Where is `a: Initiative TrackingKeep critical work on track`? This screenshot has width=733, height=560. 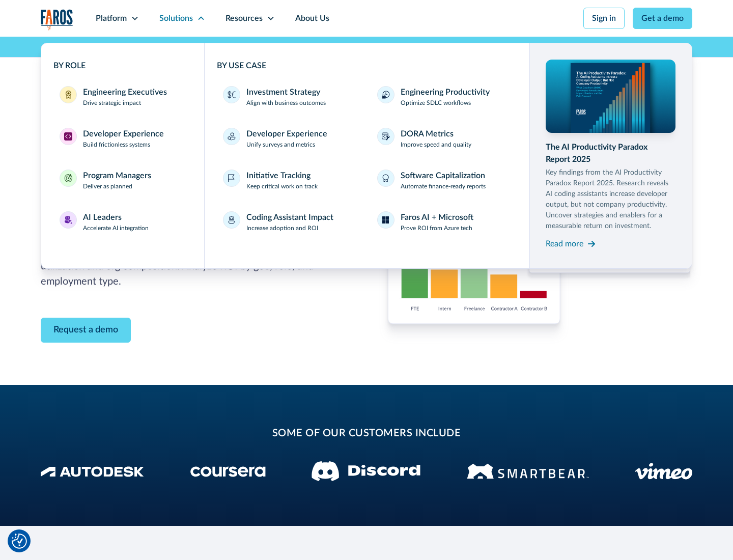
a: Initiative TrackingKeep critical work on track is located at coordinates (289, 180).